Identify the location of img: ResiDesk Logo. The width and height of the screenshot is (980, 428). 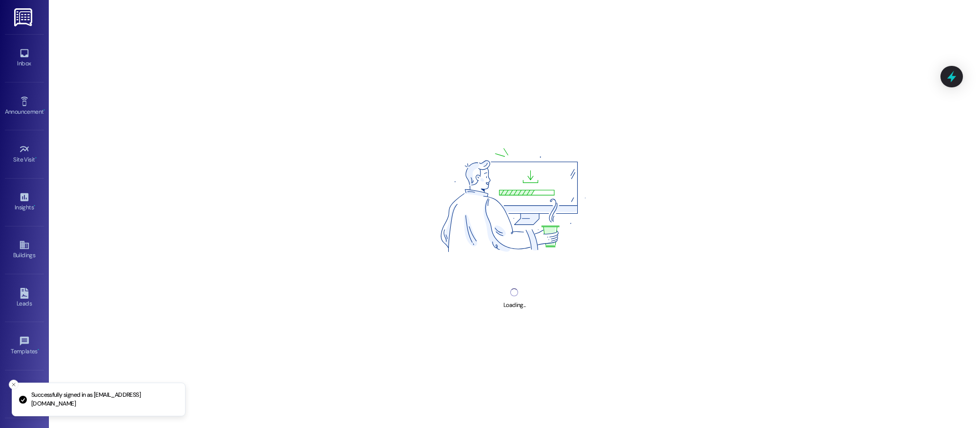
(24, 17).